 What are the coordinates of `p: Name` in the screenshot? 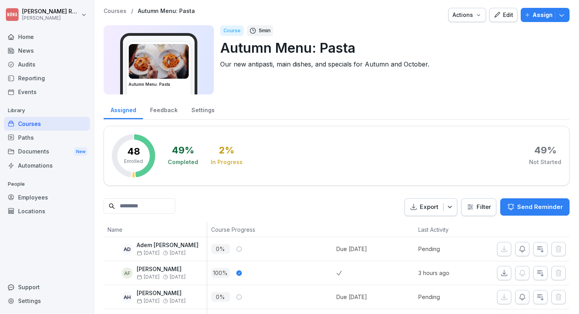 It's located at (155, 230).